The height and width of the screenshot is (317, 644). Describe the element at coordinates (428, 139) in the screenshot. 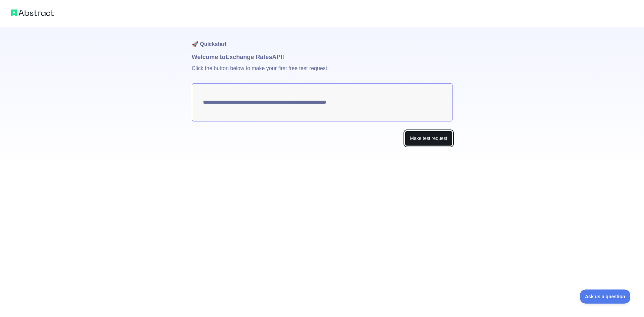

I see `button: Make test request` at that location.